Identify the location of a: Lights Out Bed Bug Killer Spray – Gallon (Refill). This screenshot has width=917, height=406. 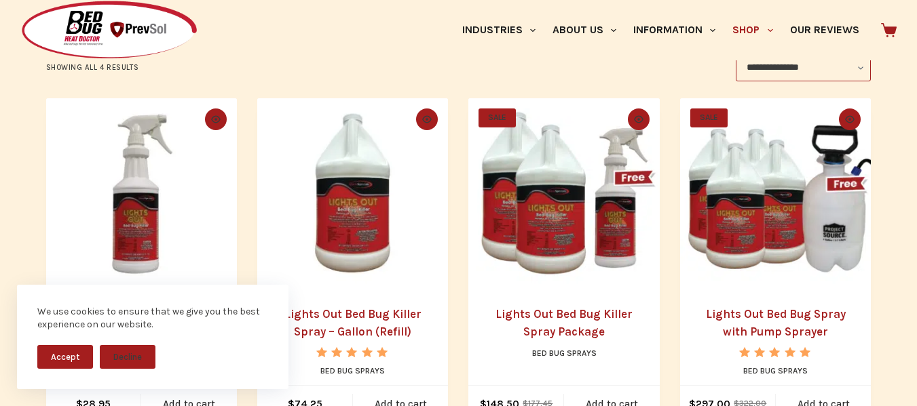
(353, 323).